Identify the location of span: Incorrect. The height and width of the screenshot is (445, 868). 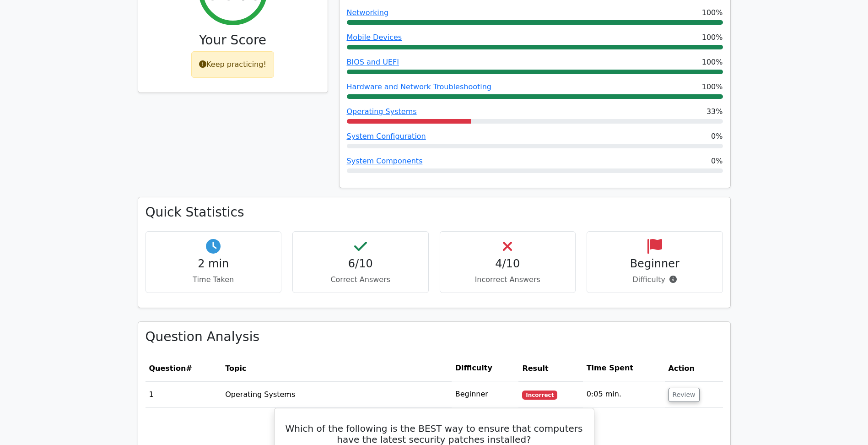
(540, 395).